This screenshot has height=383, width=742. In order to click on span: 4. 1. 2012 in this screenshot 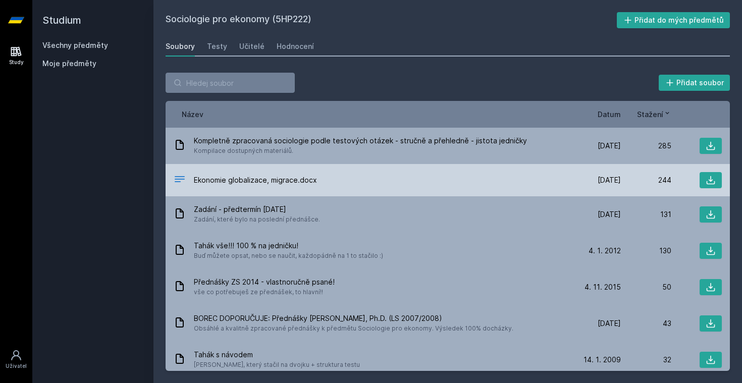, I will do `click(604, 251)`.